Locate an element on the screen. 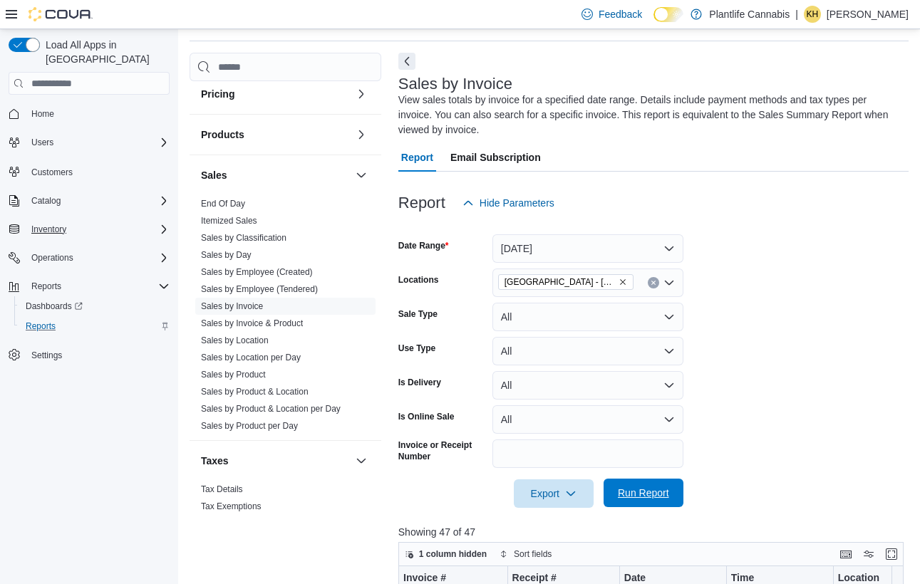 The width and height of the screenshot is (920, 584). a: Dashboards is located at coordinates (95, 306).